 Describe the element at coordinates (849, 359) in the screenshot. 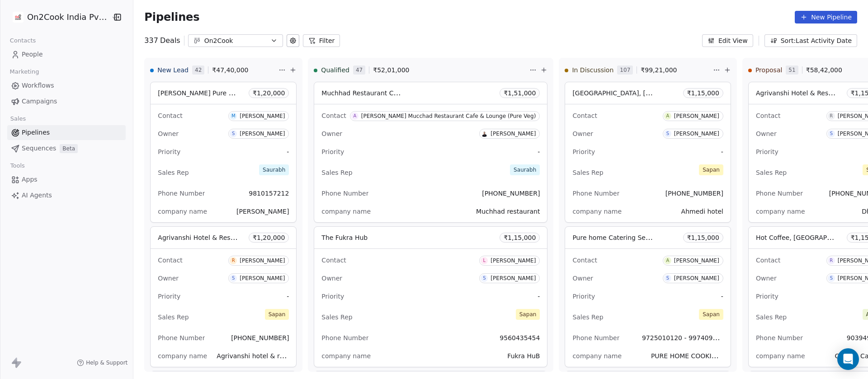

I see `div: Open Intercom Messenger` at that location.